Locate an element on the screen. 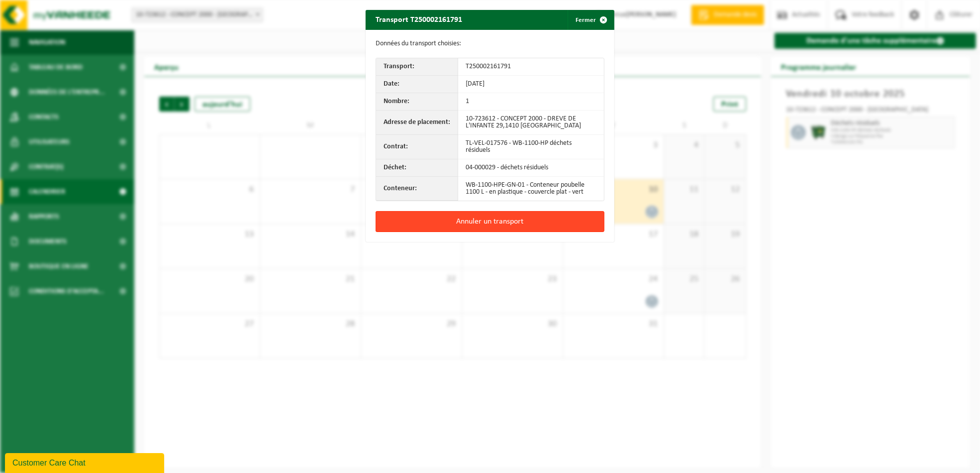 The image size is (980, 473). th: Déchet: is located at coordinates (417, 168).